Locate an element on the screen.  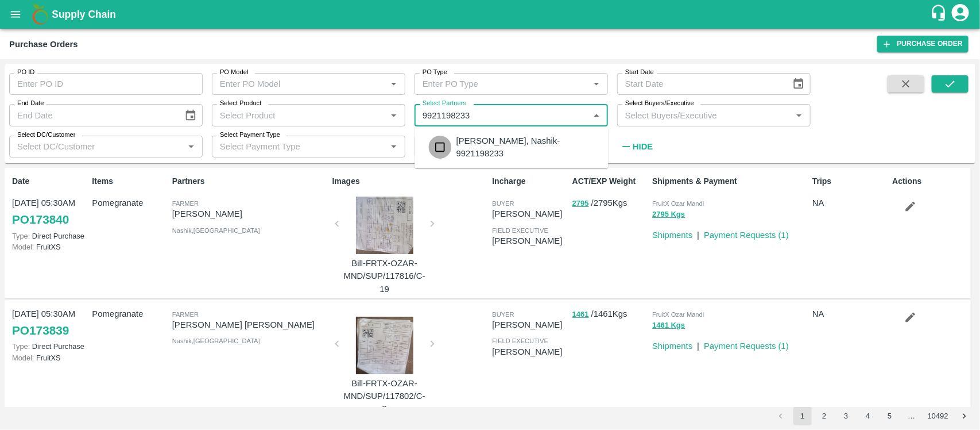
div: account of current user is located at coordinates (961, 14).